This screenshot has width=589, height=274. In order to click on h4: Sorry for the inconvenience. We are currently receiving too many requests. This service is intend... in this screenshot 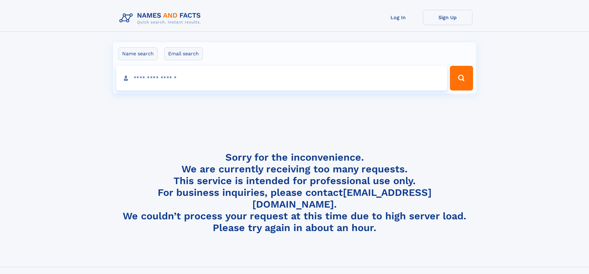, I will do `click(295, 193)`.